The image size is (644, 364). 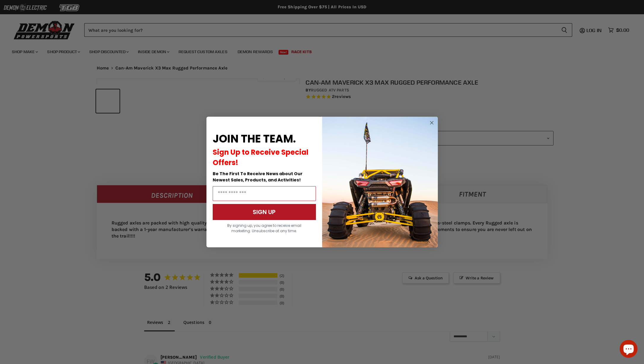 I want to click on span: JOIN THE TEAM., so click(x=254, y=139).